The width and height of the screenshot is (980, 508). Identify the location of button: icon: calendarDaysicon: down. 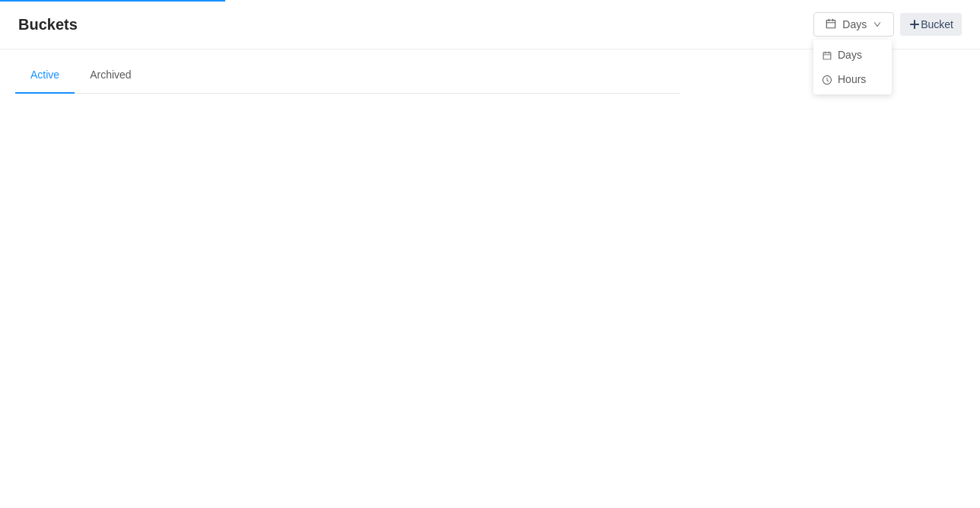
(853, 24).